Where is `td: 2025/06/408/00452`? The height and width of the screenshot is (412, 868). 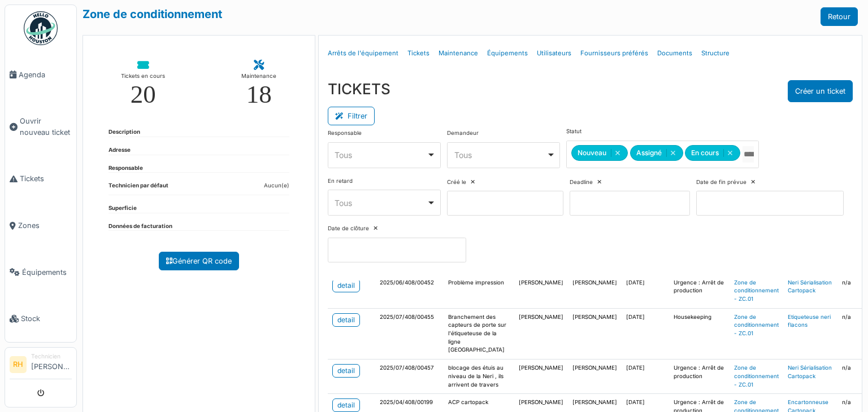
td: 2025/06/408/00452 is located at coordinates (409, 291).